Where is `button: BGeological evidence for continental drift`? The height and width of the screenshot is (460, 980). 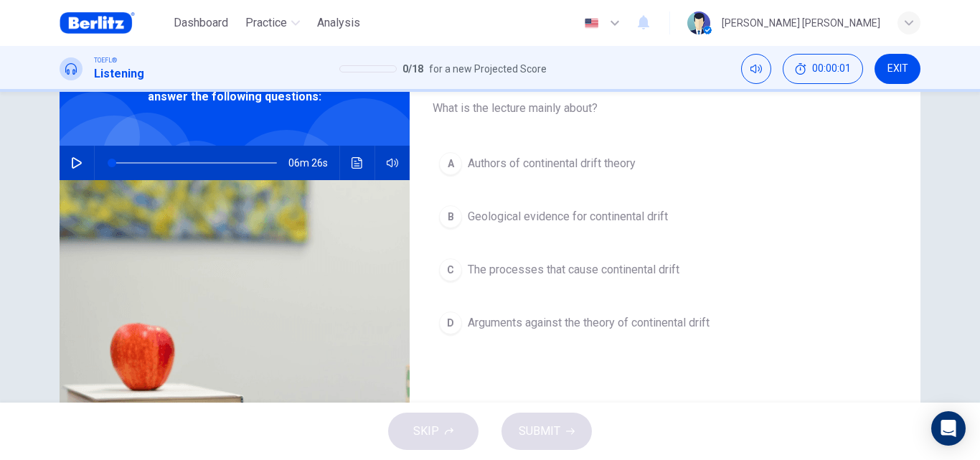 button: BGeological evidence for continental drift is located at coordinates (665, 217).